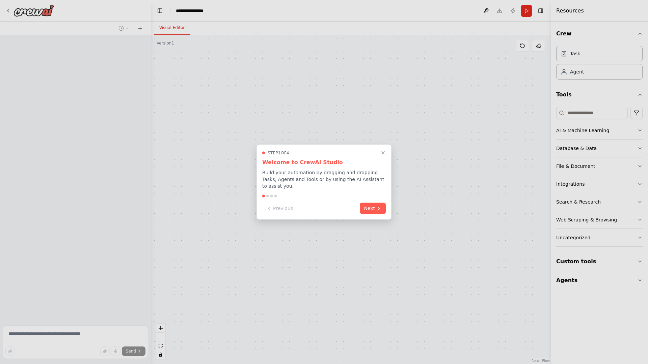  Describe the element at coordinates (279, 209) in the screenshot. I see `button: Previous` at that location.